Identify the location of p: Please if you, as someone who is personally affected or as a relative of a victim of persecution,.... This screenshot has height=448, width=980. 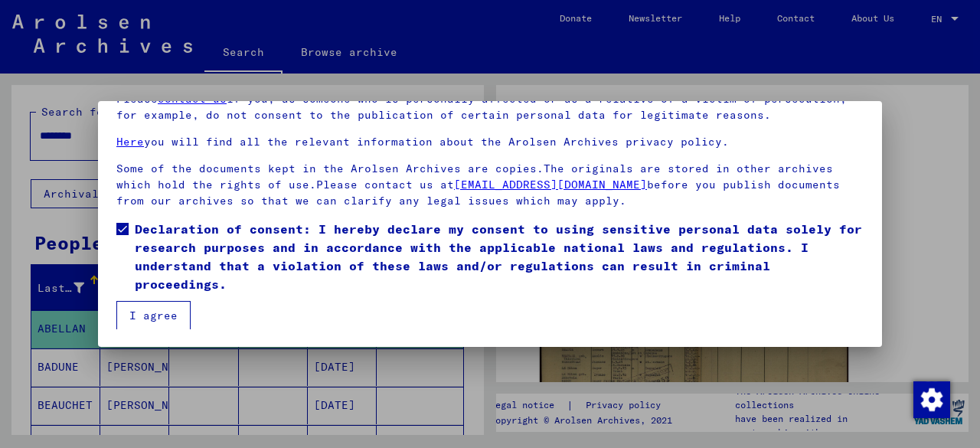
(490, 107).